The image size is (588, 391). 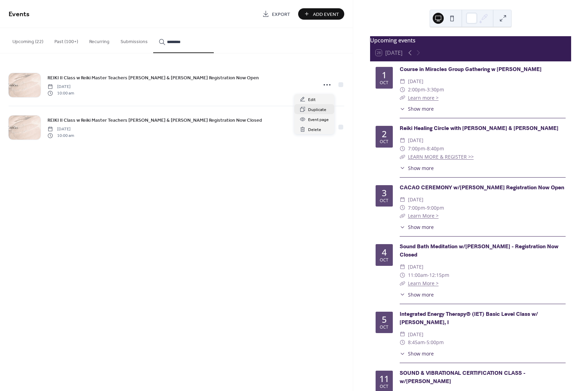 What do you see at coordinates (276, 14) in the screenshot?
I see `a: Export` at bounding box center [276, 14].